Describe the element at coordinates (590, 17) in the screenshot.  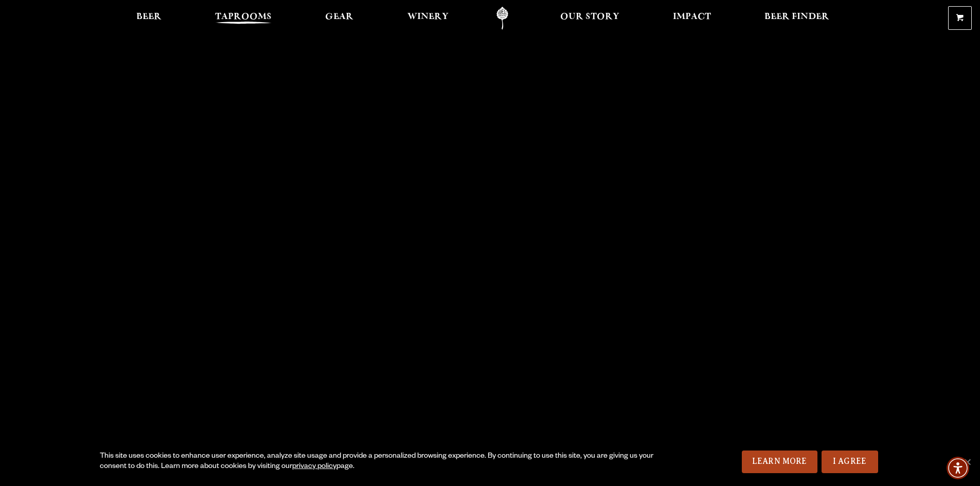
I see `span: Our Story` at that location.